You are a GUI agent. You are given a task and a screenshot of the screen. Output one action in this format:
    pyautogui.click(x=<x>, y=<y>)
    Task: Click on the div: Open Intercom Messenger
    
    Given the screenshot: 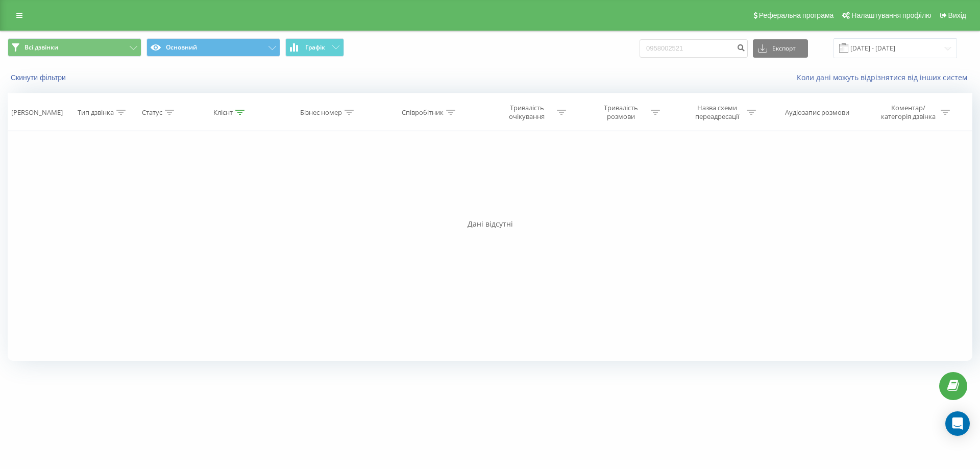 What is the action you would take?
    pyautogui.click(x=957, y=423)
    